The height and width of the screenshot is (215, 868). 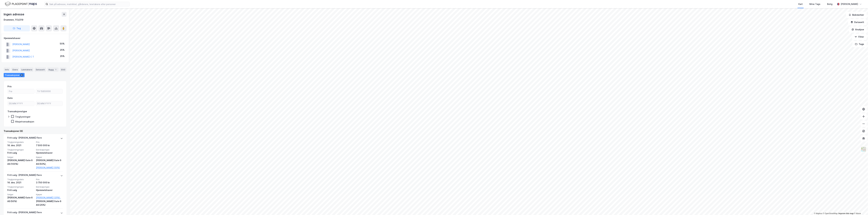 I want to click on button: Analyse, so click(x=858, y=29).